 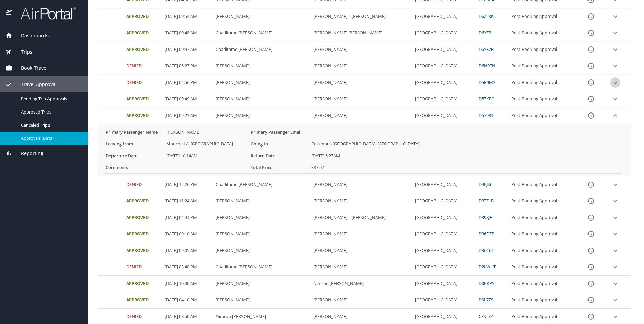 I want to click on span: Dashboards, so click(x=30, y=36).